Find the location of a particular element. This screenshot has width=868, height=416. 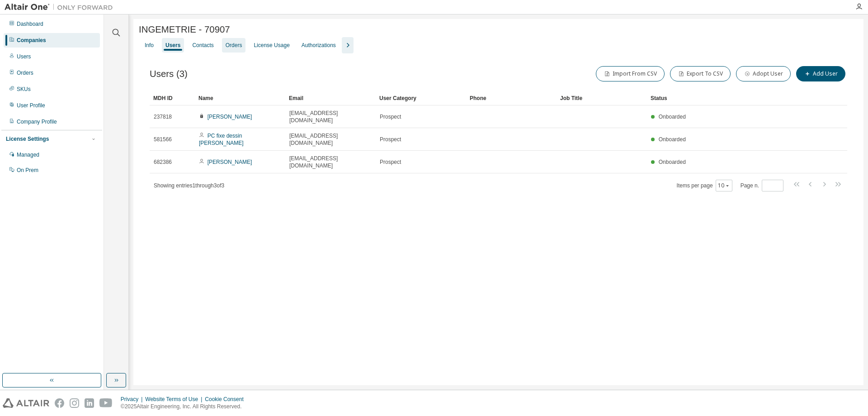

span: Page n. is located at coordinates (762, 186).